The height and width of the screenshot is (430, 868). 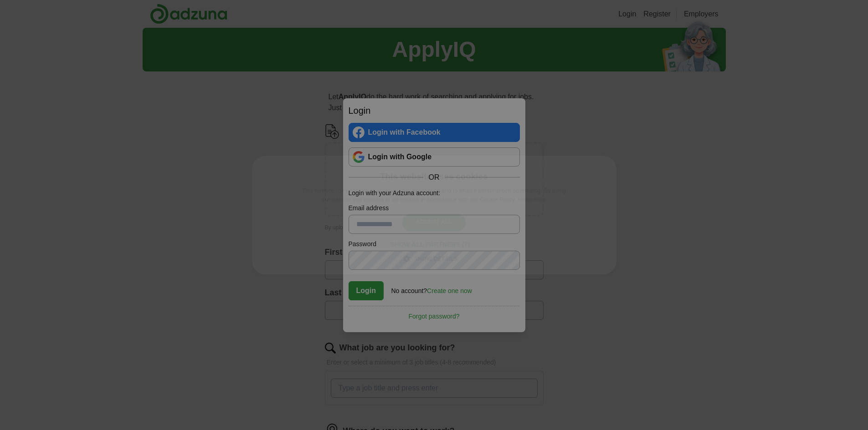 I want to click on div: Accept all, so click(x=434, y=222).